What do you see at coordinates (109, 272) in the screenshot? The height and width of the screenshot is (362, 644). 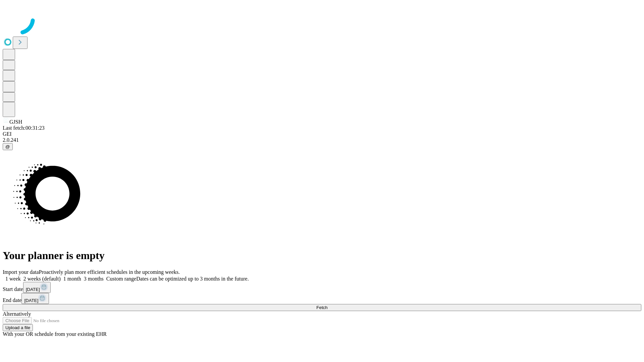 I see `span: Proactively plan more efficient schedules in the upcoming weeks.` at bounding box center [109, 272].